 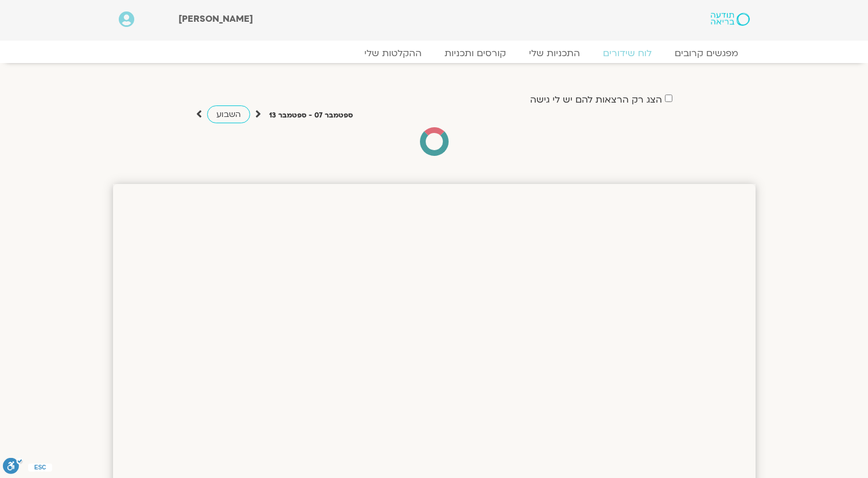 I want to click on a: התכניות שלי, so click(x=554, y=53).